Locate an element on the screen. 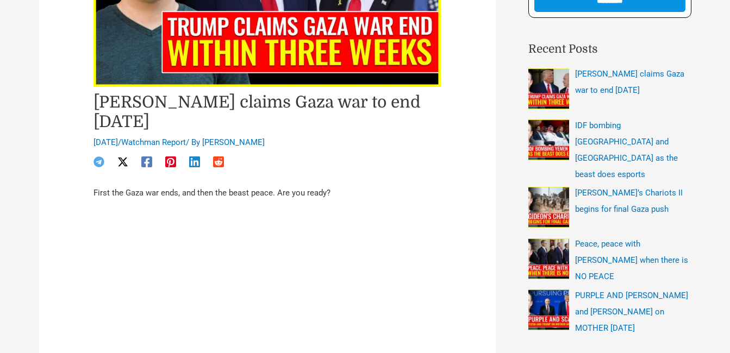  a: Watchman Report is located at coordinates (153, 142).